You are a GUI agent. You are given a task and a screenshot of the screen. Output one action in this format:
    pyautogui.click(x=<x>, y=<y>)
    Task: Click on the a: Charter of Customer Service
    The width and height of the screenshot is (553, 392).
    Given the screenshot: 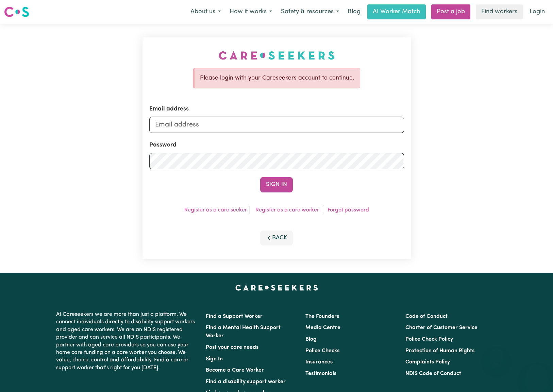 What is the action you would take?
    pyautogui.click(x=441, y=328)
    